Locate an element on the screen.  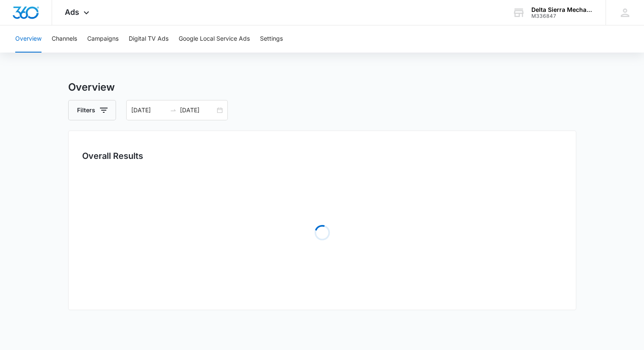
button: Settings is located at coordinates (271, 39).